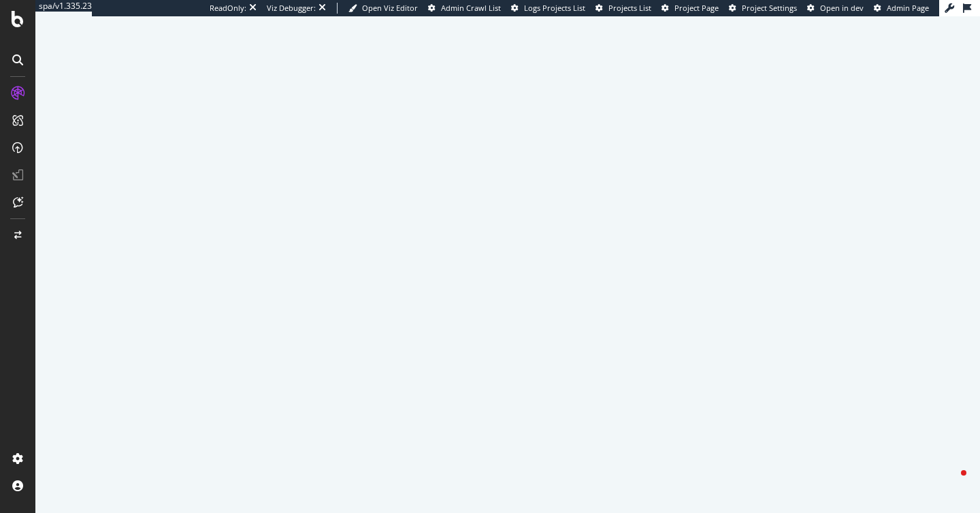 The height and width of the screenshot is (513, 980). I want to click on span: Admin Crawl List, so click(471, 8).